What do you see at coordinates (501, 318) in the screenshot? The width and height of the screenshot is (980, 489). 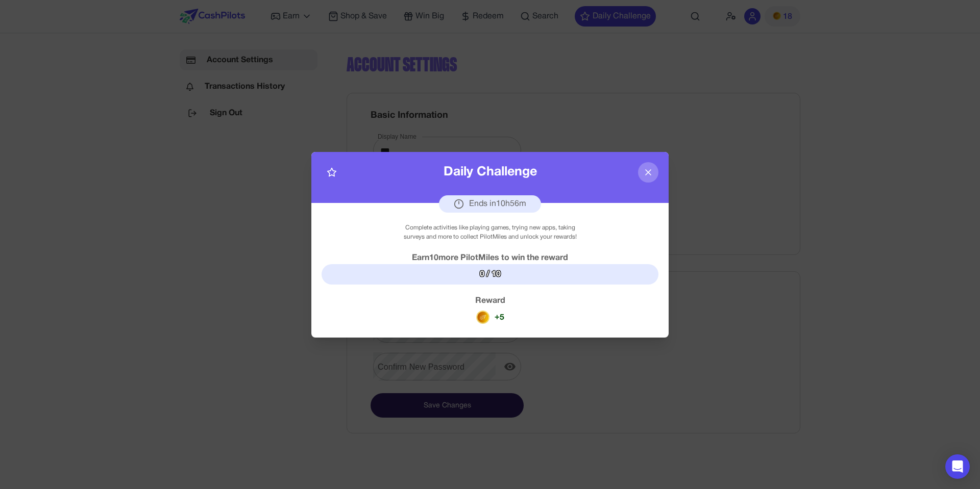 I see `div: 5` at bounding box center [501, 318].